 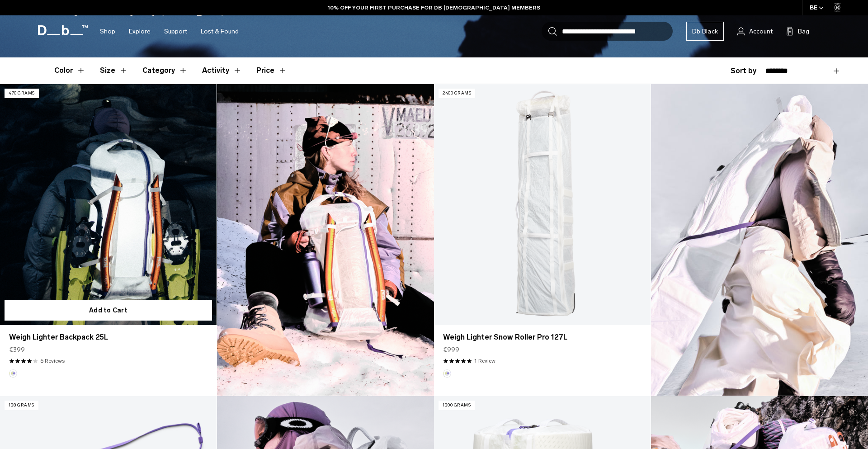 I want to click on a: Db Black, so click(x=705, y=31).